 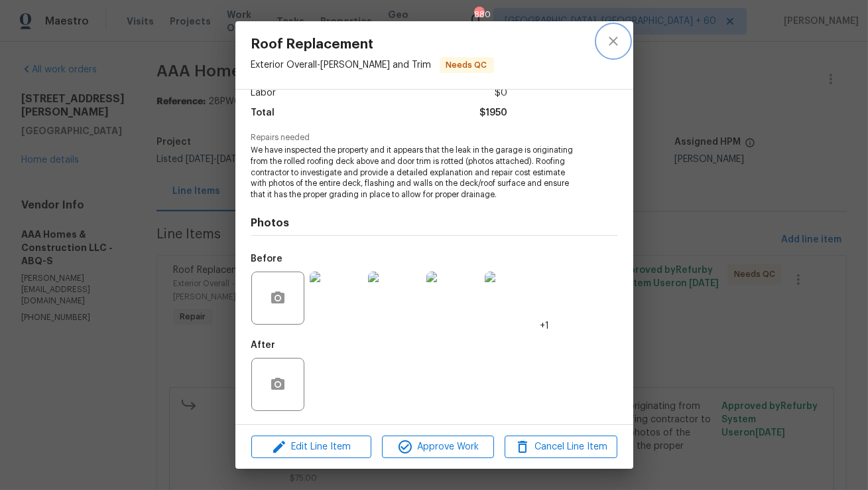 I want to click on span: We have inspected the property and it appears that the leak in the garage is originating from the..., so click(x=415, y=173).